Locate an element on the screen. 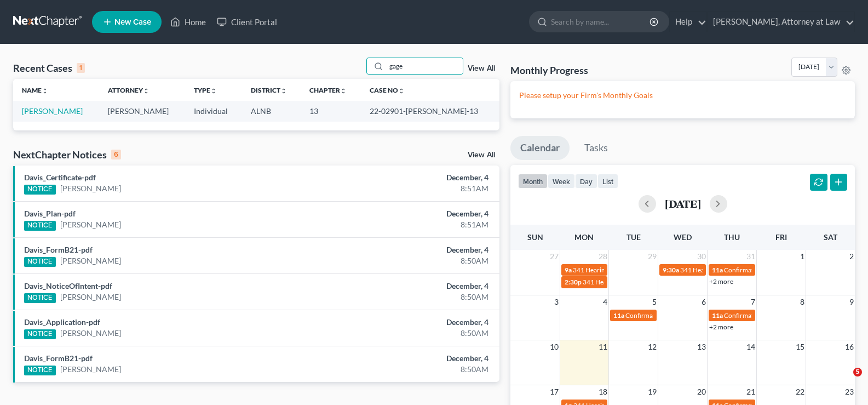  span: 9:30a is located at coordinates (671, 270).